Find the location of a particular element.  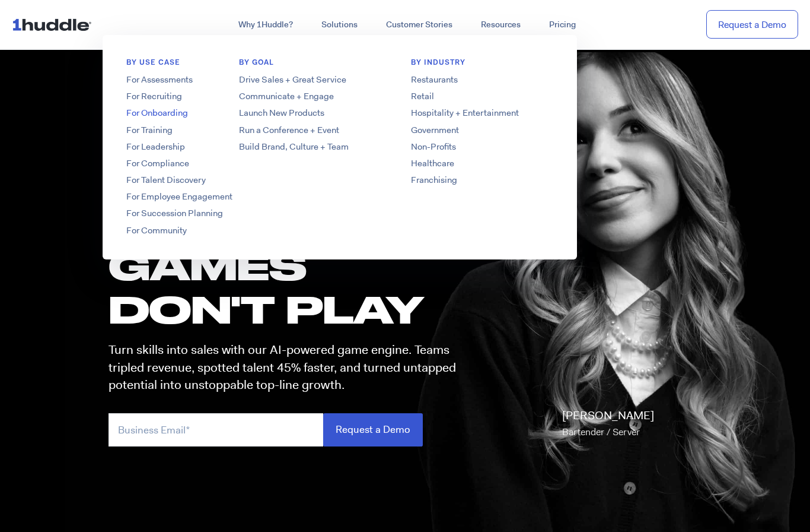

a: For Recruiting is located at coordinates (198, 96).